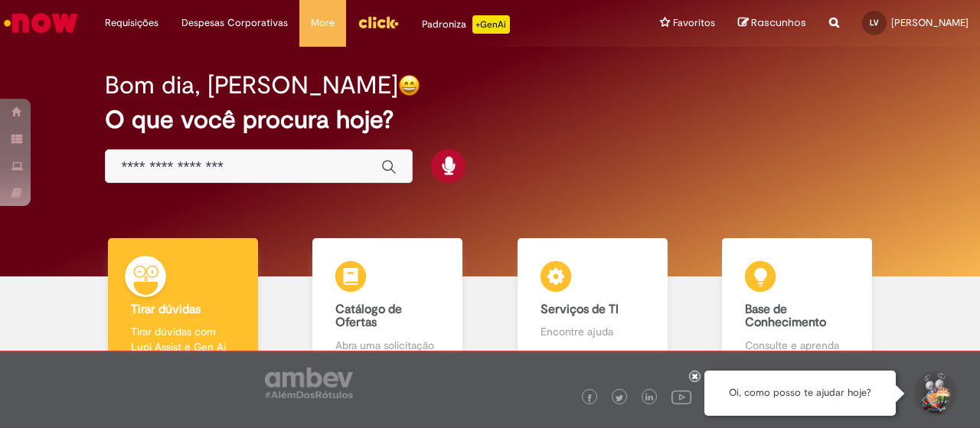  I want to click on b: Base de Conhecimento, so click(785, 317).